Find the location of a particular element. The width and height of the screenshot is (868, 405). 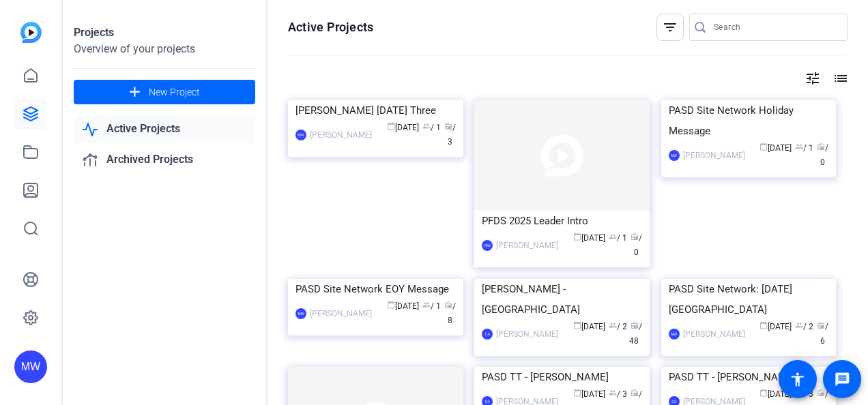

h1: Active Projects is located at coordinates (331, 27).